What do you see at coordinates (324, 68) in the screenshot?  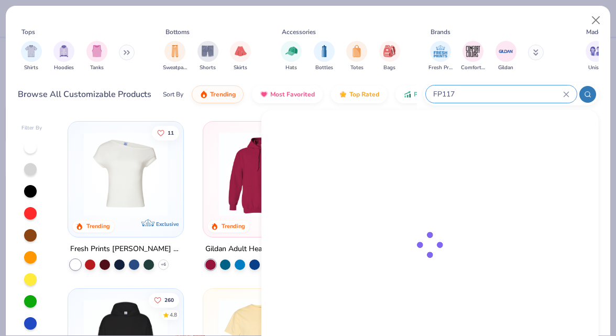 I see `span: Bottles` at bounding box center [324, 68].